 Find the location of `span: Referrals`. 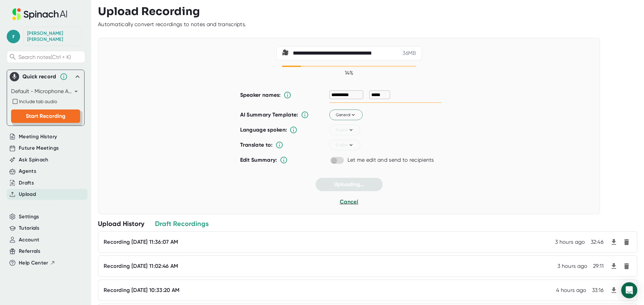

span: Referrals is located at coordinates (30, 251).